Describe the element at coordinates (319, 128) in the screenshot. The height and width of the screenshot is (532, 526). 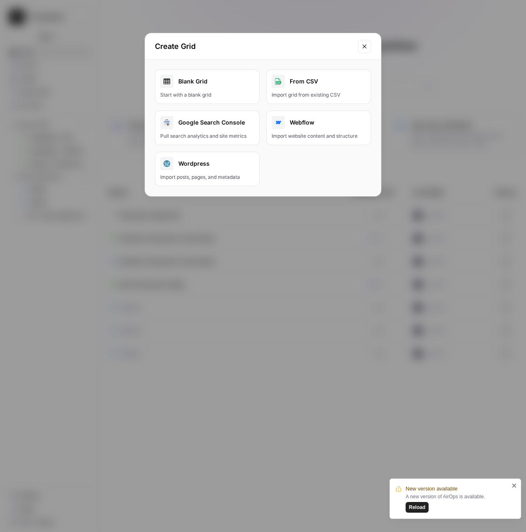
I see `button: WebflowImport website content and structure` at that location.